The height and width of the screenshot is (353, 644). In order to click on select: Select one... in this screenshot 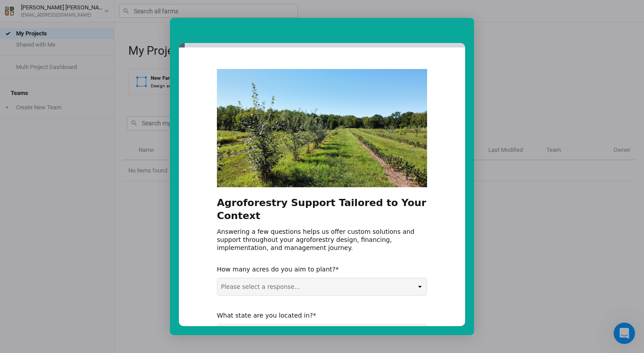, I will do `click(322, 333)`.